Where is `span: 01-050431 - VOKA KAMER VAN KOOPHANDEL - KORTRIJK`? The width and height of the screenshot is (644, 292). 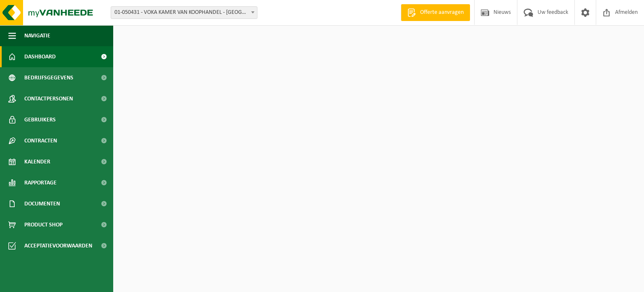
span: 01-050431 - VOKA KAMER VAN KOOPHANDEL - KORTRIJK is located at coordinates (184, 12).